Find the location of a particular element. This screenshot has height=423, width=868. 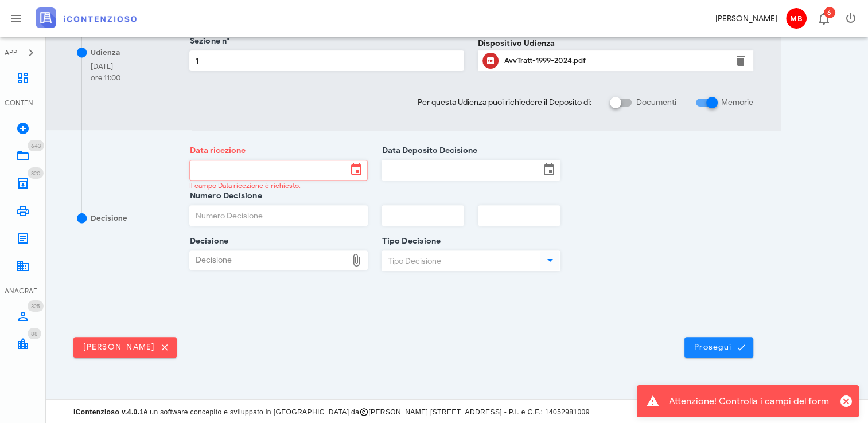

span: Per questa Udienza puoi richiedere il Deposito di: is located at coordinates (504, 102).